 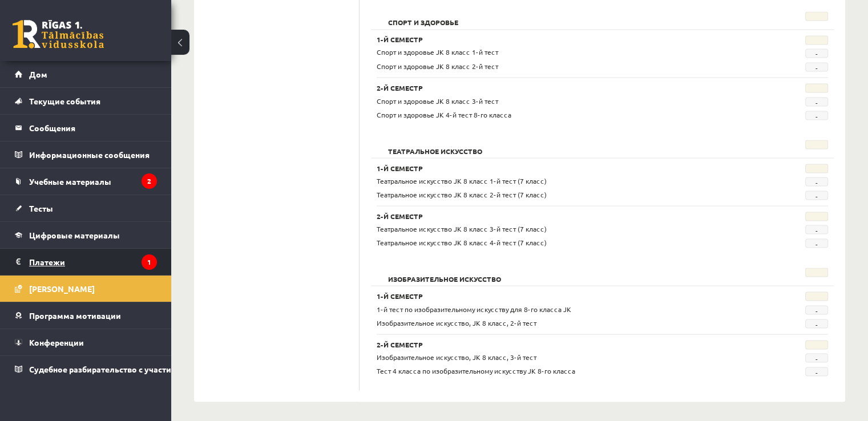 I want to click on font: Конференции, so click(x=56, y=342).